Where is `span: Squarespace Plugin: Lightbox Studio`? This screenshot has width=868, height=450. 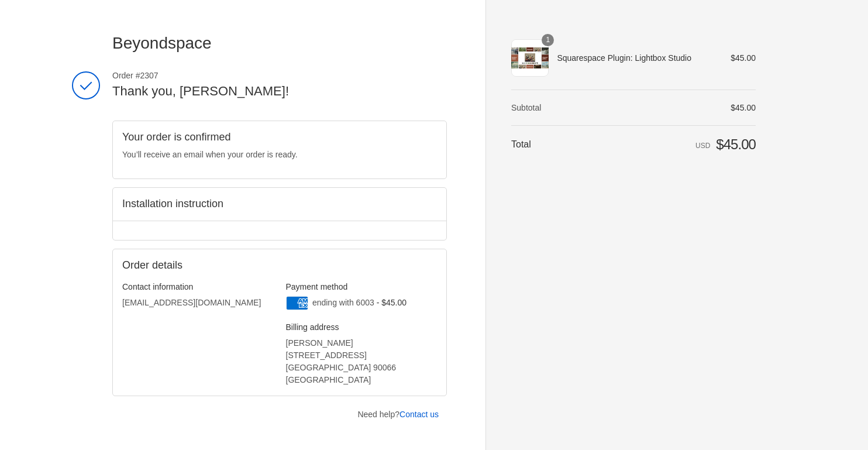 span: Squarespace Plugin: Lightbox Studio is located at coordinates (635, 58).